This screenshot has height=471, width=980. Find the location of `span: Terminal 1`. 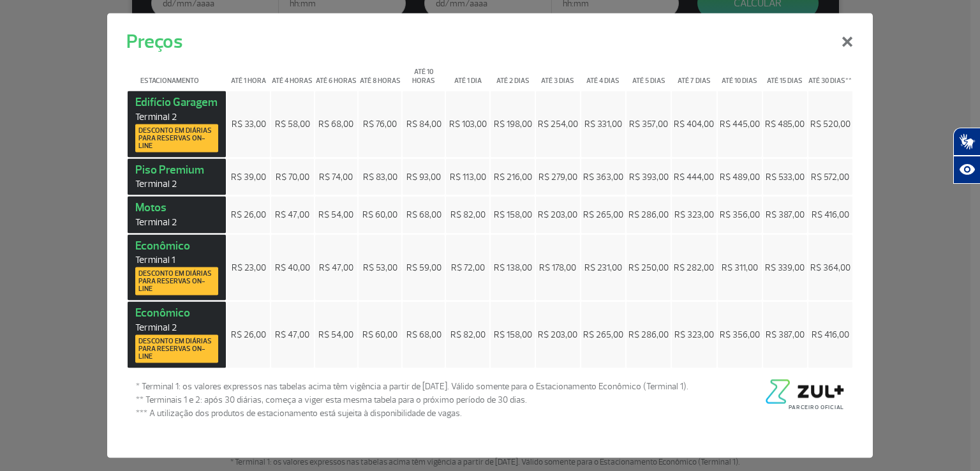

span: Terminal 1 is located at coordinates (176, 260).